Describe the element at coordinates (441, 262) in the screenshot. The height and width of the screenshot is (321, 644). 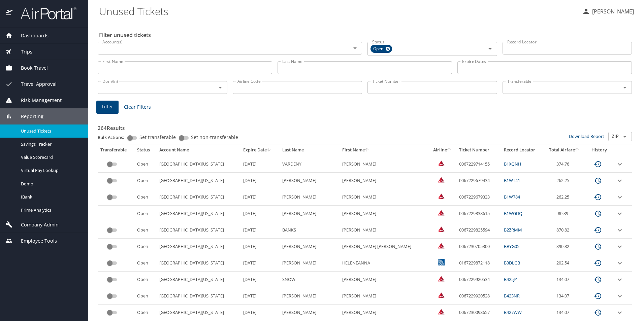
I see `img: United Airlines` at that location.